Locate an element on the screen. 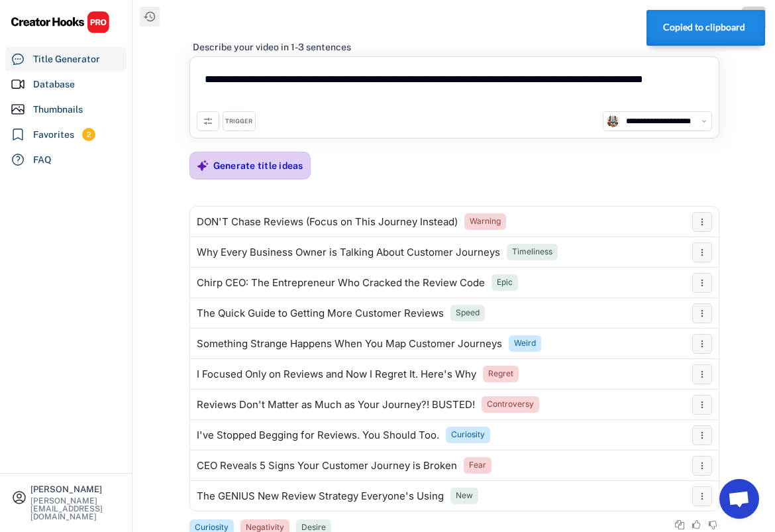 This screenshot has width=775, height=532. div: CEO Reveals 5 Signs Your Customer Journey is Broken is located at coordinates (326, 465).